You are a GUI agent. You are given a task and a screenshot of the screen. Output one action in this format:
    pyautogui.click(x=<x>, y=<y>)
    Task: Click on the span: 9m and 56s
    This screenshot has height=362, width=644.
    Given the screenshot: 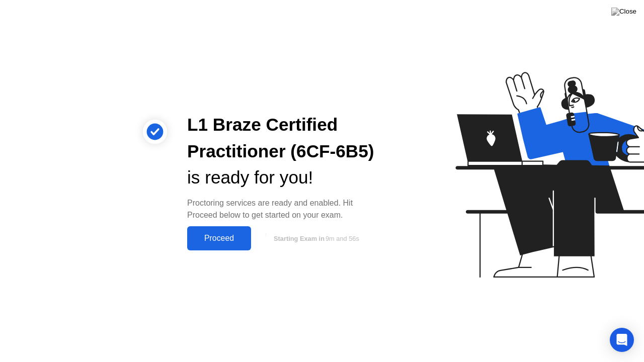 What is the action you would take?
    pyautogui.click(x=342, y=238)
    